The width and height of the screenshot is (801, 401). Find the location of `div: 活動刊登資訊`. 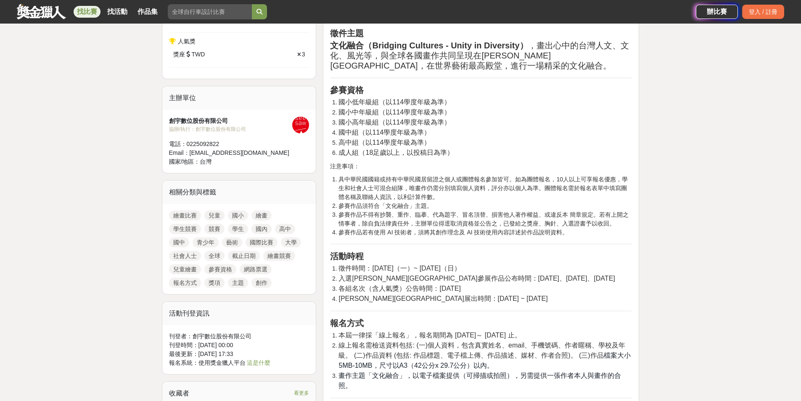

div: 活動刊登資訊 is located at coordinates (239, 313).